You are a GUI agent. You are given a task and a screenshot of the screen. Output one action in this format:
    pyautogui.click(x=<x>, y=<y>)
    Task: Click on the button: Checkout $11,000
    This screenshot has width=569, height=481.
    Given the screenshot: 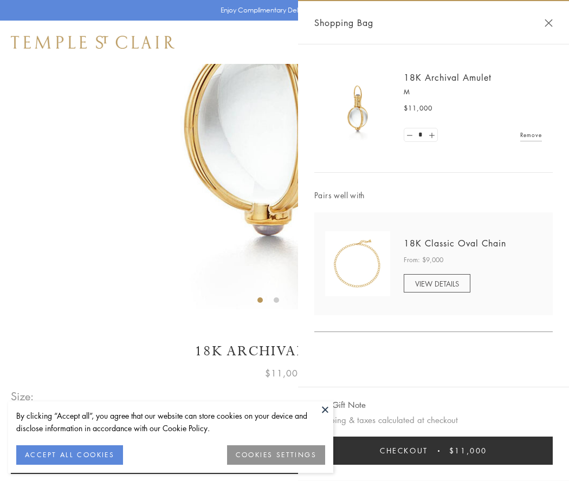 What is the action you would take?
    pyautogui.click(x=434, y=451)
    